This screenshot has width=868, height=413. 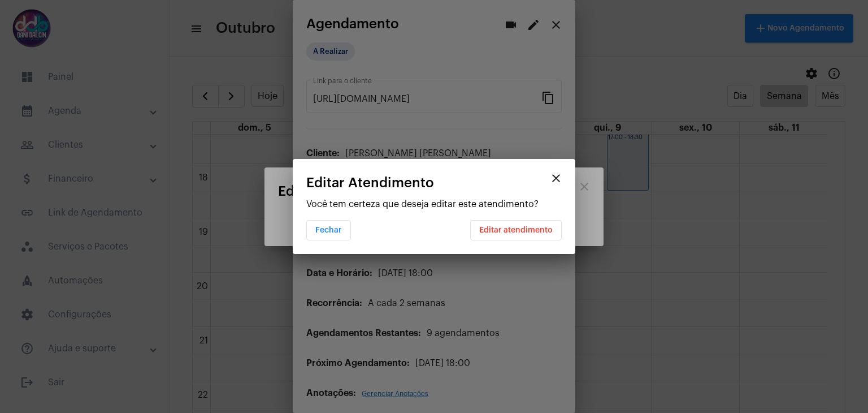 What do you see at coordinates (329, 230) in the screenshot?
I see `span: Fechar` at bounding box center [329, 230].